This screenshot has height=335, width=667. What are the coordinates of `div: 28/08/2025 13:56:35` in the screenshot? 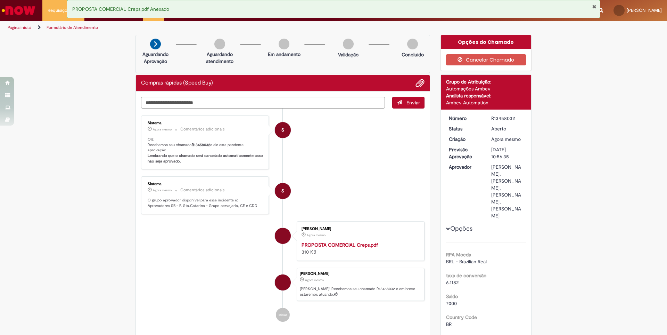 It's located at (508, 139).